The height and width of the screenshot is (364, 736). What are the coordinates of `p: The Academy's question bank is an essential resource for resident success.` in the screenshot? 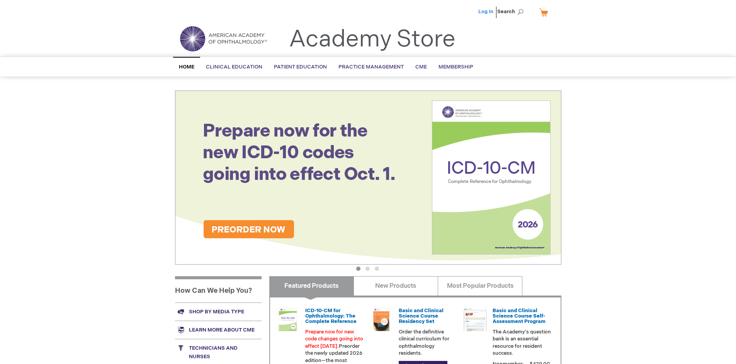 It's located at (522, 343).